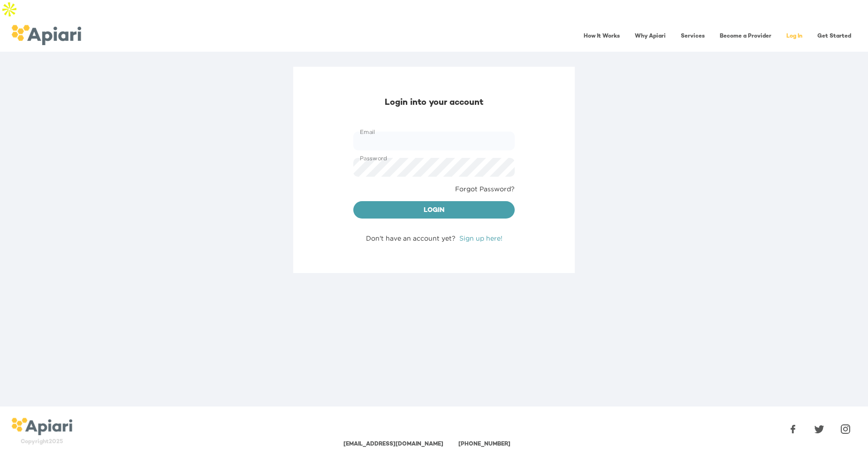 This screenshot has height=454, width=868. I want to click on a: How It Works, so click(602, 37).